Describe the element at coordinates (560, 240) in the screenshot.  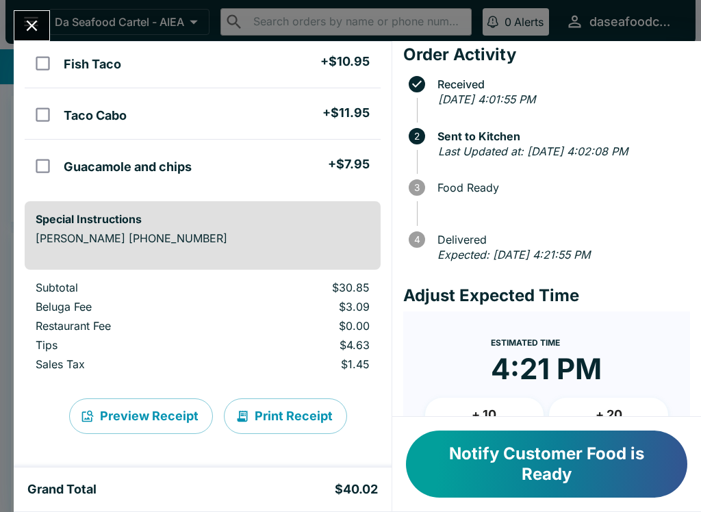
I see `span: Delivered` at that location.